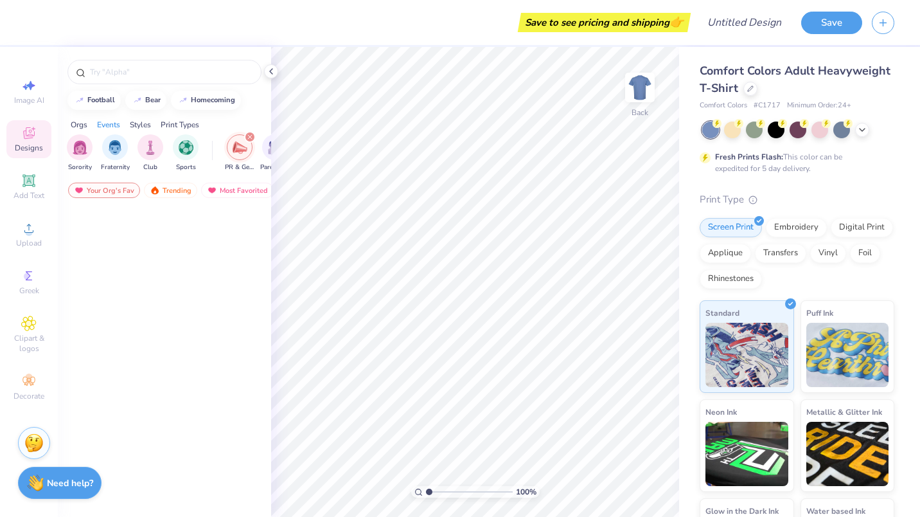 This screenshot has height=517, width=920. What do you see at coordinates (170, 190) in the screenshot?
I see `div: Trending` at bounding box center [170, 190].